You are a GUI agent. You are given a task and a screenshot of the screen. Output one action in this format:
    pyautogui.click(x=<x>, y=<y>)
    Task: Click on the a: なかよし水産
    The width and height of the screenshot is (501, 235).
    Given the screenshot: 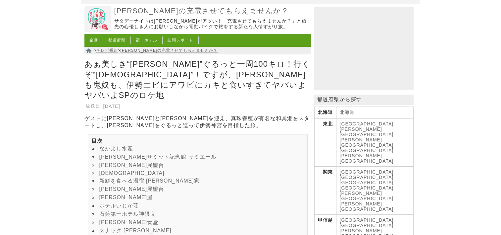 What is the action you would take?
    pyautogui.click(x=116, y=148)
    